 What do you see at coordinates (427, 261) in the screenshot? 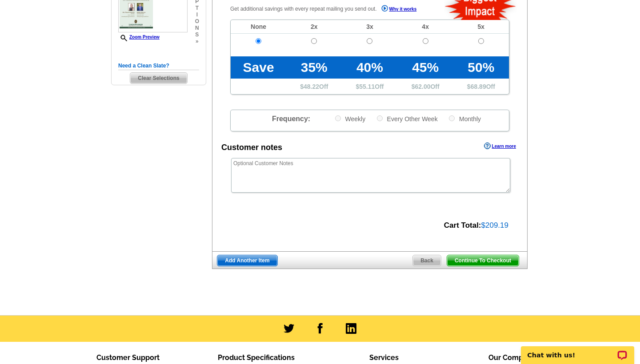
I see `a: Back` at bounding box center [427, 261].